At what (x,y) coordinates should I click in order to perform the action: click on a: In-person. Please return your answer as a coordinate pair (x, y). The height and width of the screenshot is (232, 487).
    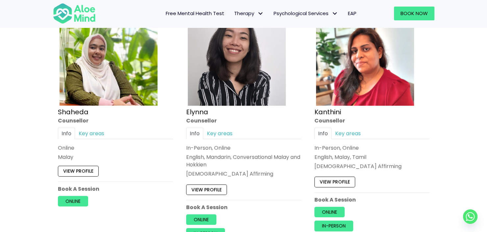
    Looking at the image, I should click on (334, 226).